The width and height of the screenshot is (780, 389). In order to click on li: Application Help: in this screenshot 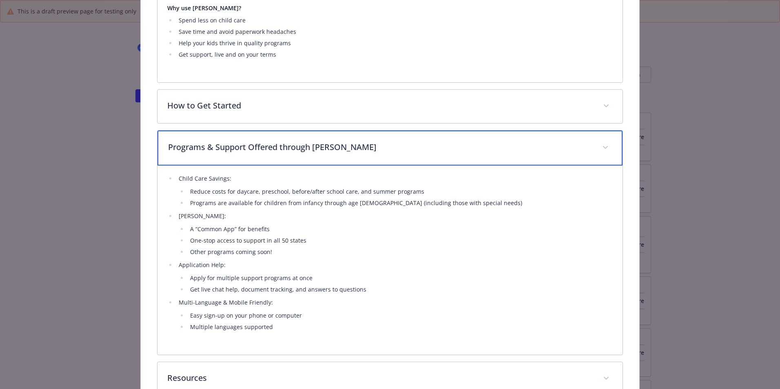, I will do `click(394, 277)`.